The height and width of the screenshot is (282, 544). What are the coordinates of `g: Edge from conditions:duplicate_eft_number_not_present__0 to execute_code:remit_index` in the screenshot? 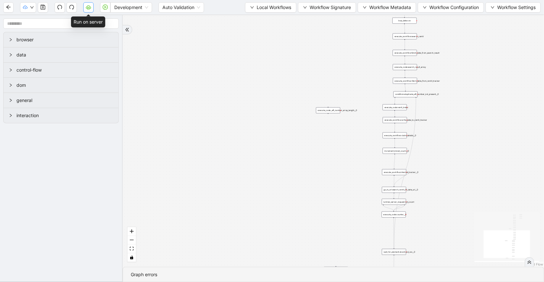 It's located at (395, 101).